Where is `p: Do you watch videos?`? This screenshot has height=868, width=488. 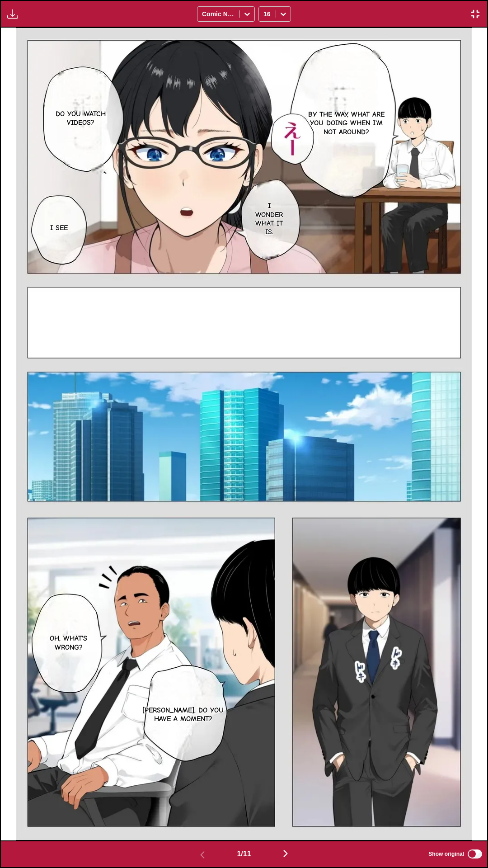
p: Do you watch videos? is located at coordinates (81, 119).